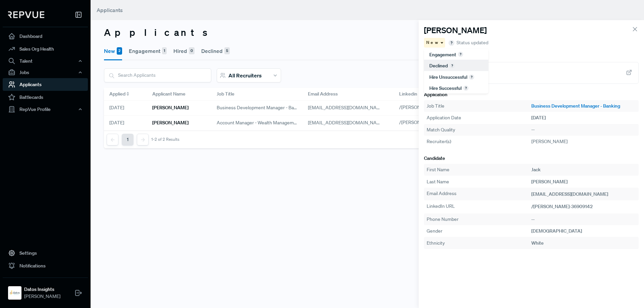  I want to click on button: Next, so click(143, 140).